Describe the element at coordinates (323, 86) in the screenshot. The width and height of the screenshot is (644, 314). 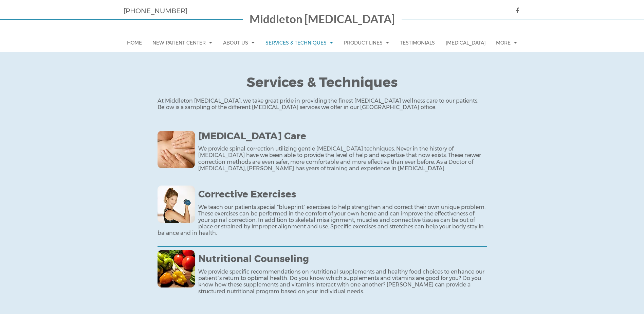
I see `h1: Services & Techniques` at that location.